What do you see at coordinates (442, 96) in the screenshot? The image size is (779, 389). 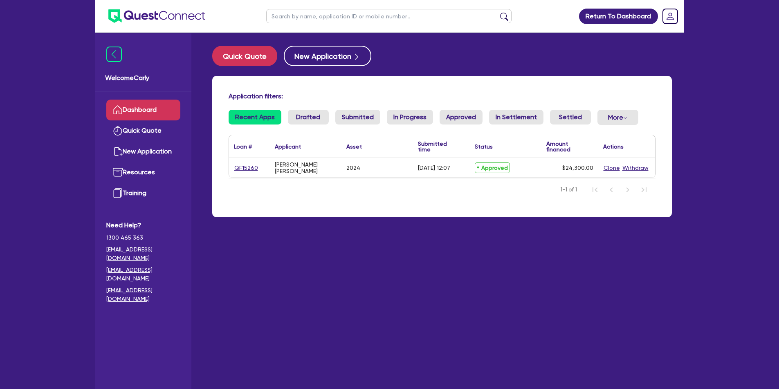 I see `h4: Application filters:` at bounding box center [442, 96].